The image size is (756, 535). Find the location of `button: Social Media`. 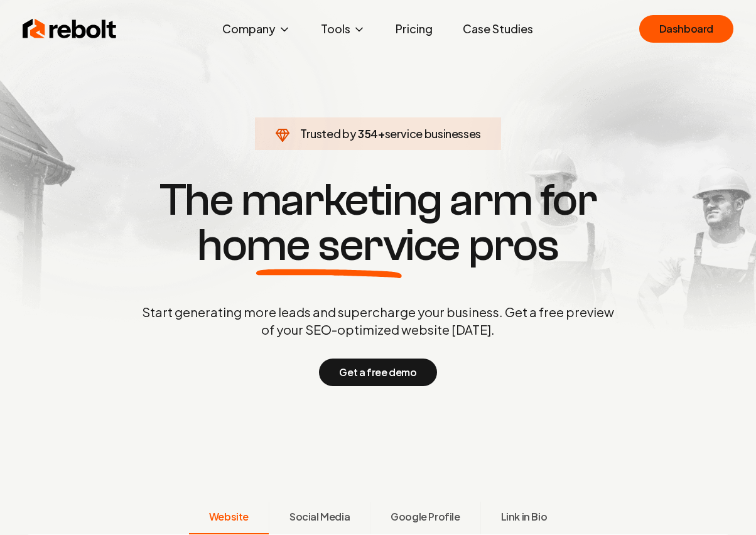

button: Social Media is located at coordinates (319, 518).